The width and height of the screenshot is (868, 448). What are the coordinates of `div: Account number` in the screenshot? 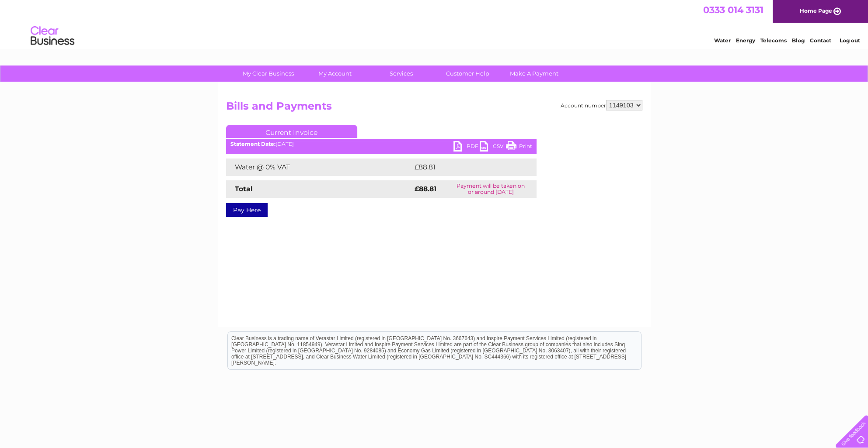 It's located at (601, 105).